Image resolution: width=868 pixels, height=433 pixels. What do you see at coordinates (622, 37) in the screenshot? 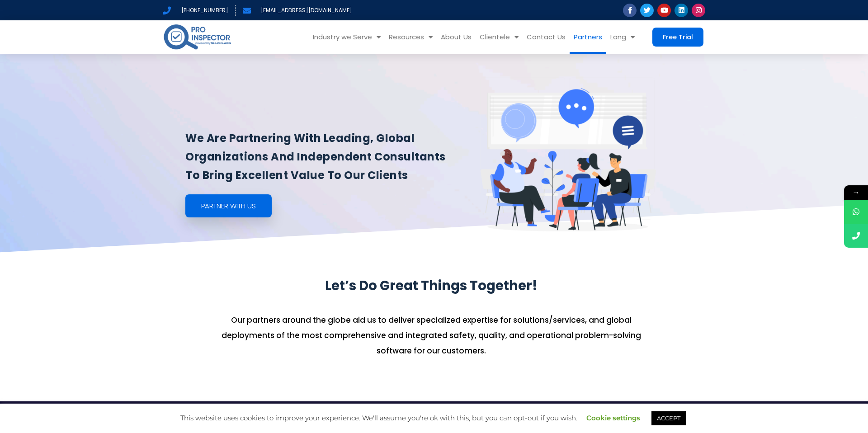
I see `a: Lang` at bounding box center [622, 37].